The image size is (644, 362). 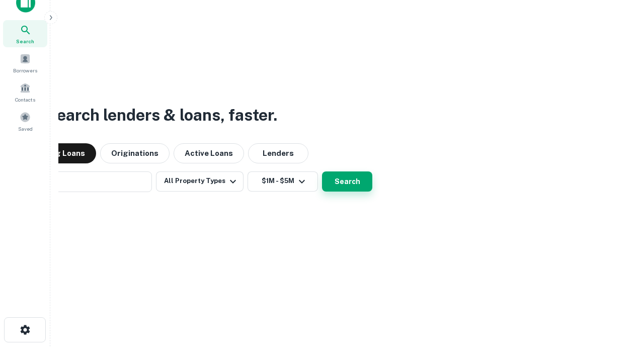 What do you see at coordinates (25, 70) in the screenshot?
I see `span: Borrowers` at bounding box center [25, 70].